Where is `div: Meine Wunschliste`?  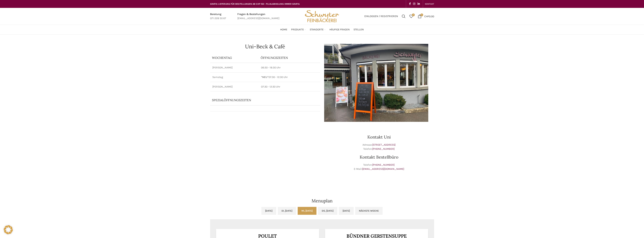 div: Meine Wunschliste is located at coordinates (411, 16).